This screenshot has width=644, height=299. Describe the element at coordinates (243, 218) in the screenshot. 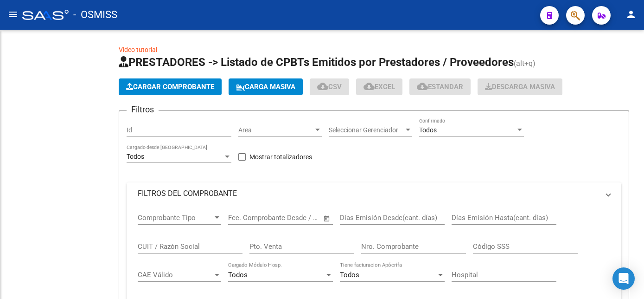

I see `input: Start date` at that location.